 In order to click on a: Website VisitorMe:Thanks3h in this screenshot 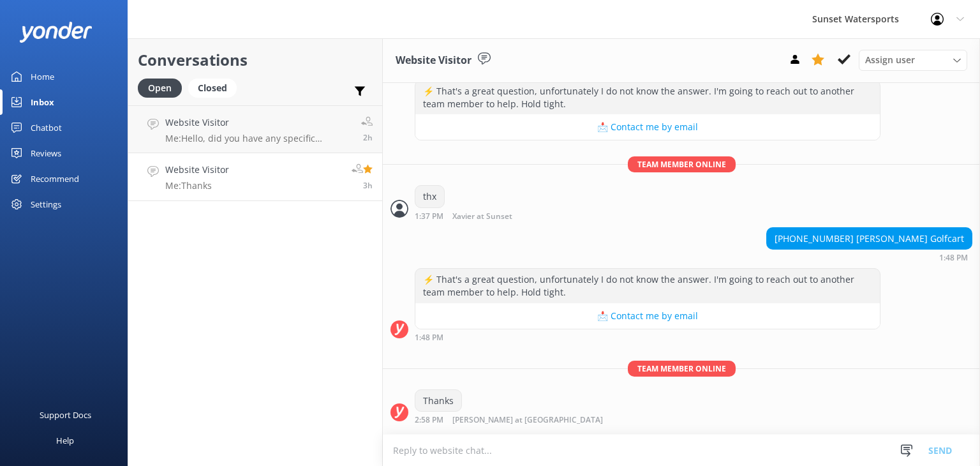, I will do `click(255, 177)`.